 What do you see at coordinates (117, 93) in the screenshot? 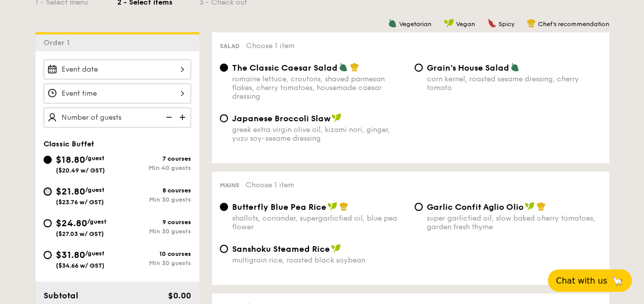
I see `input: Event time` at bounding box center [117, 93].